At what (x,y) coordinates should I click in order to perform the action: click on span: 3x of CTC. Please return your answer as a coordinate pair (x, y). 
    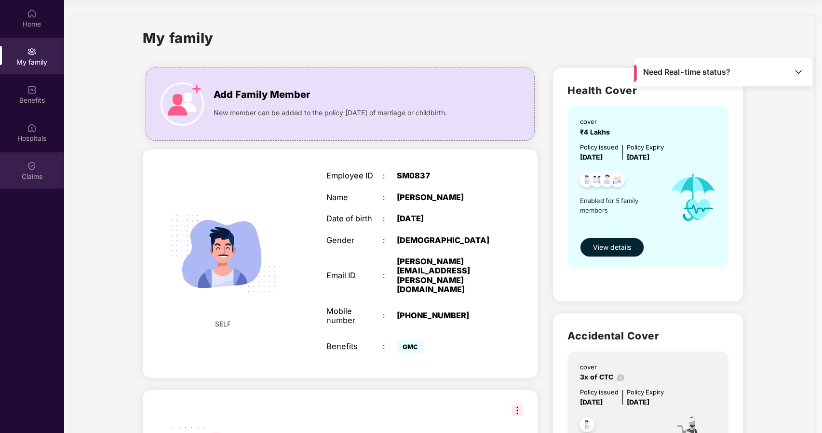
    Looking at the image, I should click on (602, 377).